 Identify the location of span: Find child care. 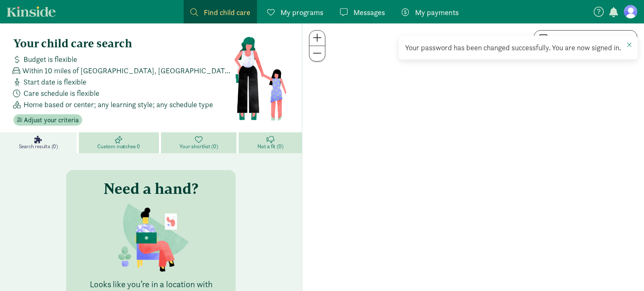
(227, 12).